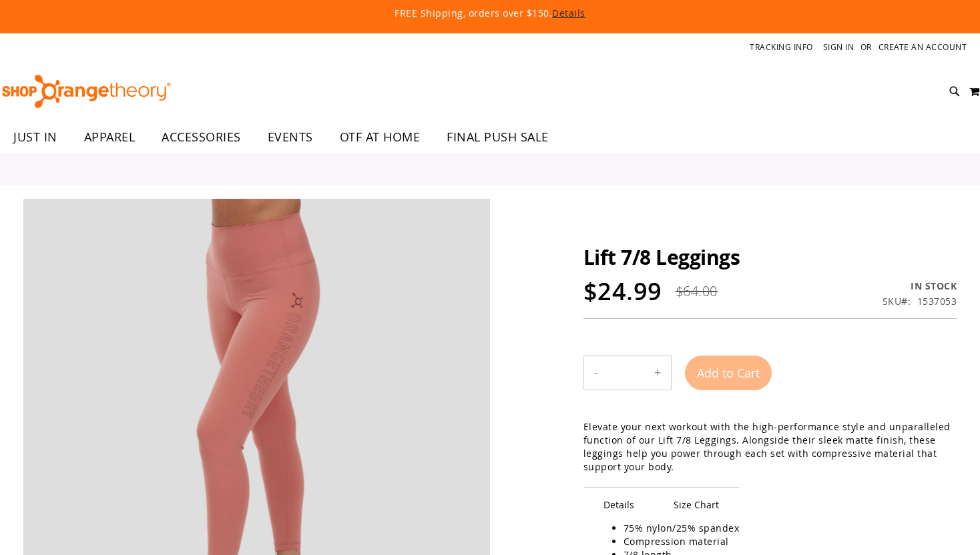 The height and width of the screenshot is (555, 980). What do you see at coordinates (896, 301) in the screenshot?
I see `strong: SKU` at bounding box center [896, 301].